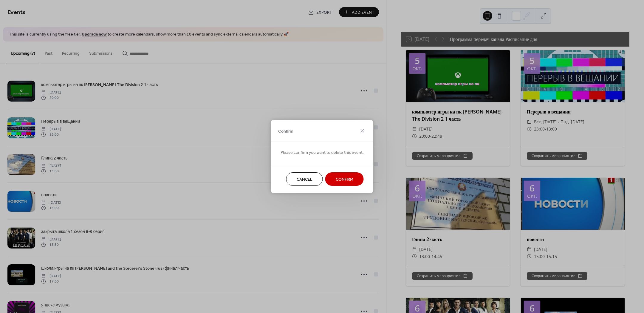 This screenshot has width=644, height=313. Describe the element at coordinates (305, 179) in the screenshot. I see `button: Cancel` at that location.